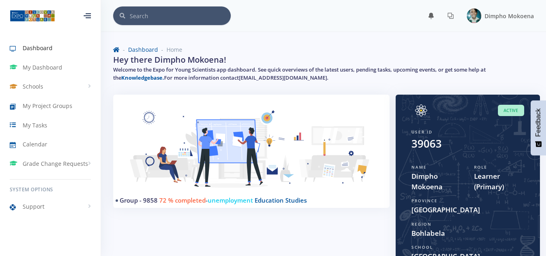 The height and width of the screenshot is (256, 546). What do you see at coordinates (419, 167) in the screenshot?
I see `span: Name` at bounding box center [419, 167].